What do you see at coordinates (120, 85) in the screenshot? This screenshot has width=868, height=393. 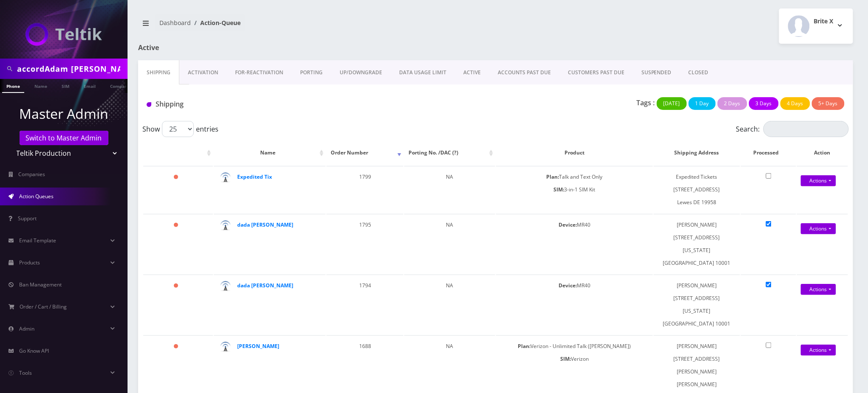 I see `a: Company` at bounding box center [120, 85].